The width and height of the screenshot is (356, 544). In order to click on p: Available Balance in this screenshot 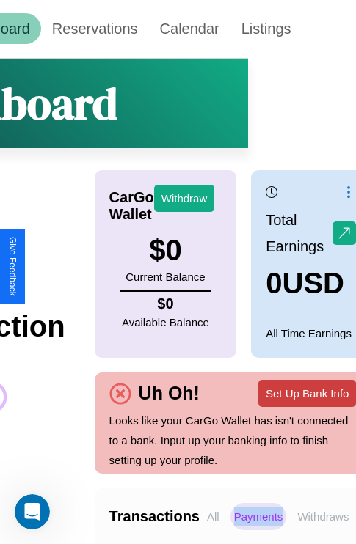, I will do `click(165, 322)`.